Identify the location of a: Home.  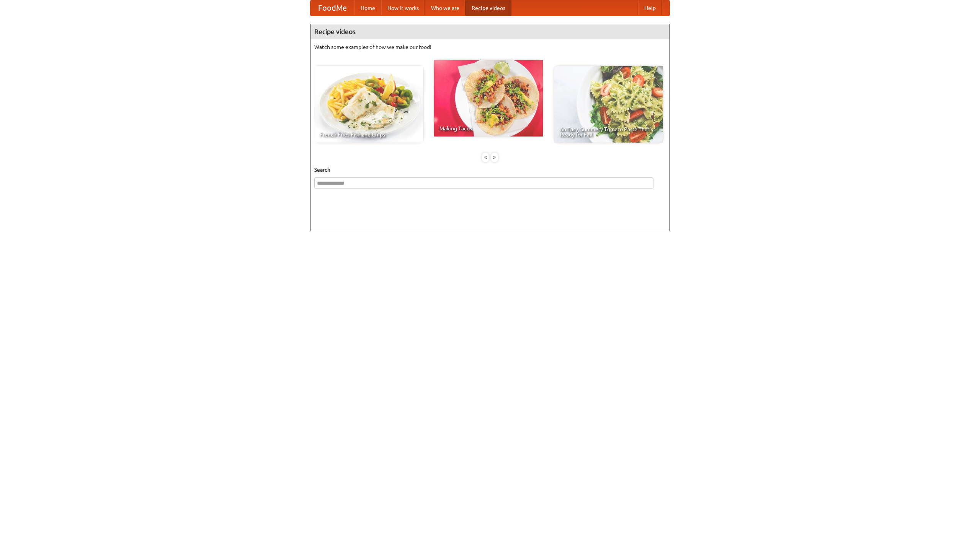
(368, 8).